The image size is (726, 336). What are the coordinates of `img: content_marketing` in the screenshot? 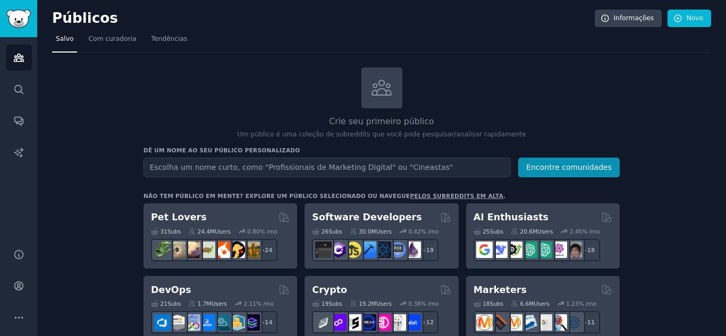 It's located at (484, 323).